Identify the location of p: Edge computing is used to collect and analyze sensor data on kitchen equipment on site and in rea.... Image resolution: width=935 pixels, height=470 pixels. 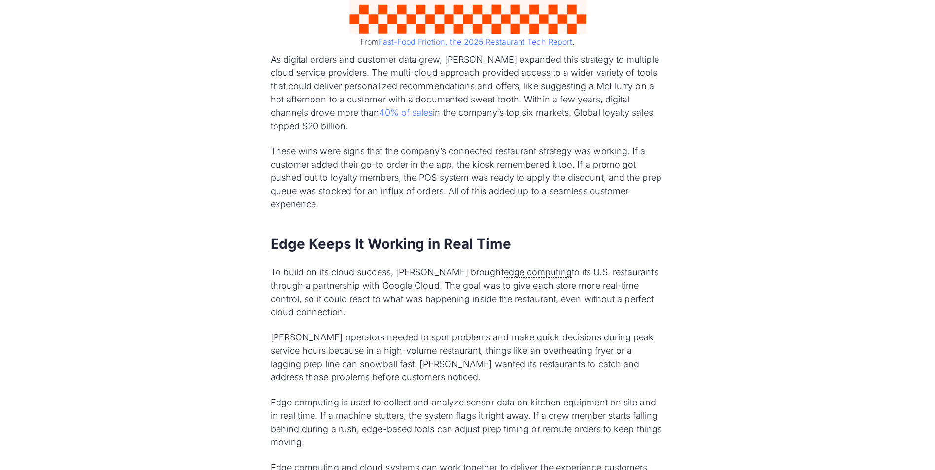
(468, 423).